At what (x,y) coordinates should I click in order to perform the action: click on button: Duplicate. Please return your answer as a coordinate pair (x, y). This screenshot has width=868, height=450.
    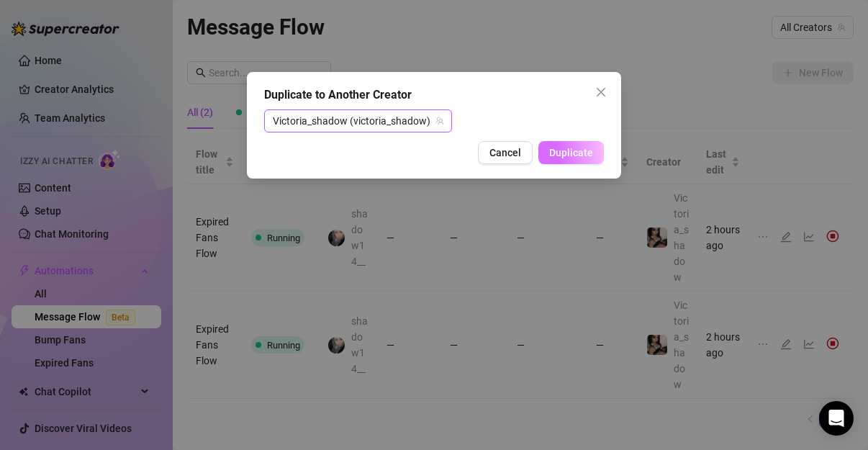
    Looking at the image, I should click on (571, 152).